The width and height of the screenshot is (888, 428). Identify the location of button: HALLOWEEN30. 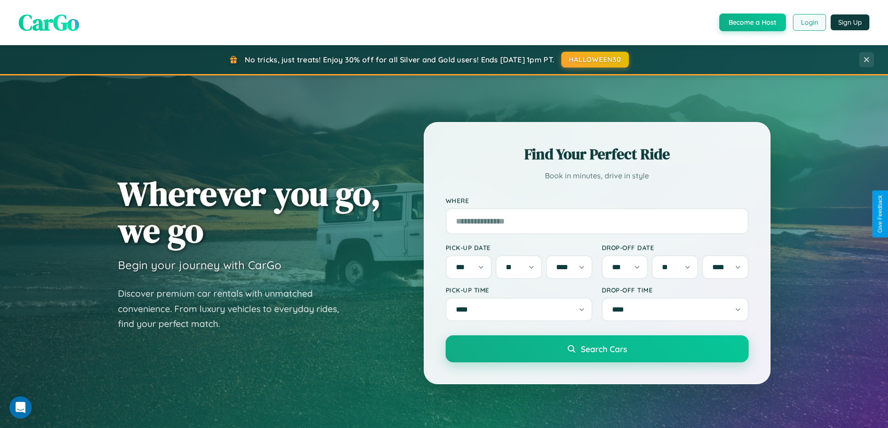
(595, 60).